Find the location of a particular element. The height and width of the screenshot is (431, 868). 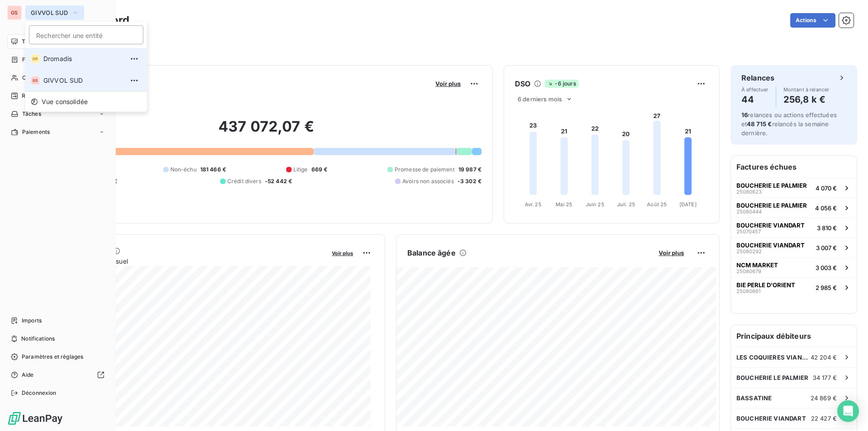

span: Dromadis is located at coordinates (83, 59).